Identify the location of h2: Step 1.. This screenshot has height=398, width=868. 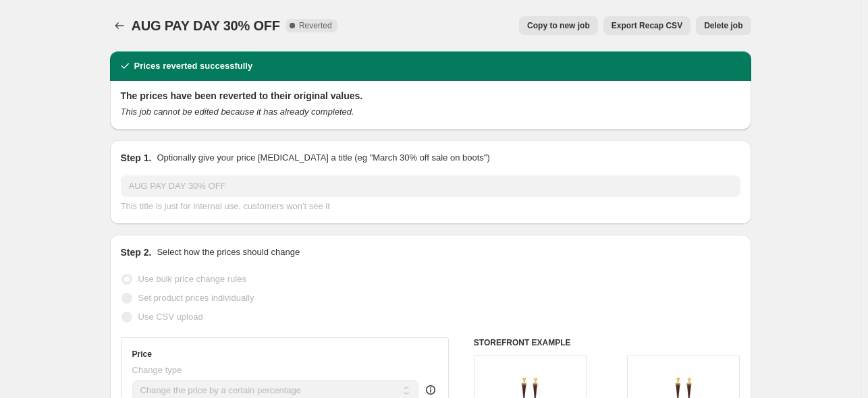
(136, 158).